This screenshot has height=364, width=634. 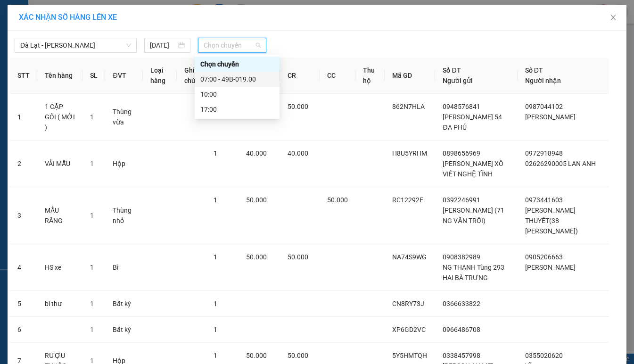 What do you see at coordinates (191, 76) in the screenshot?
I see `th: Ghi chú` at bounding box center [191, 76].